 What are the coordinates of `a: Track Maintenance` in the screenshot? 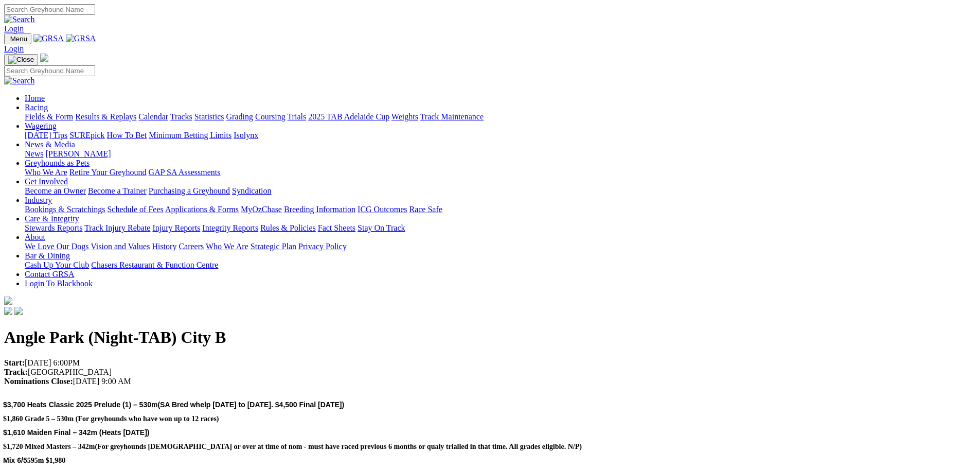 It's located at (452, 117).